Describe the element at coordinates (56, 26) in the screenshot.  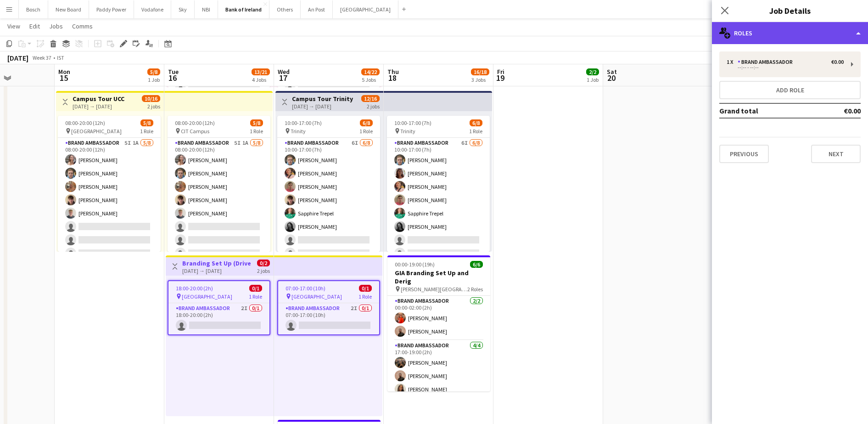
I see `span: Jobs` at that location.